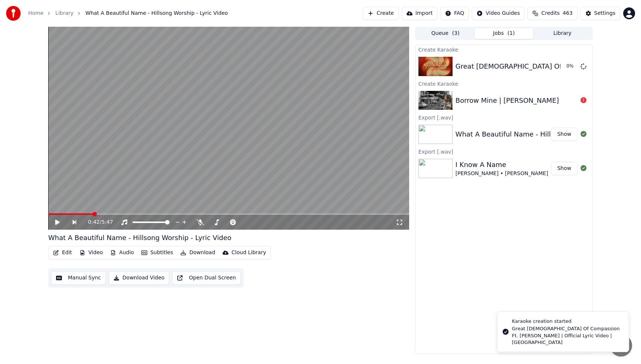  What do you see at coordinates (504, 34) in the screenshot?
I see `button: Jobs` at bounding box center [504, 34].